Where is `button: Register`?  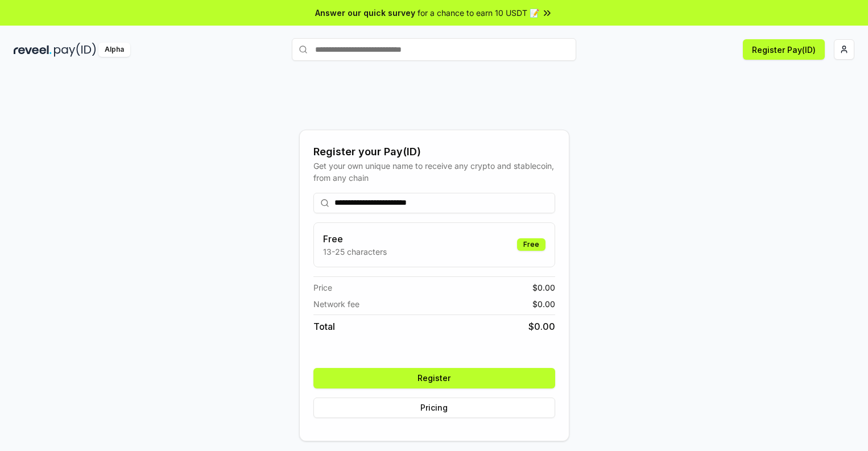
button: Register is located at coordinates (434, 379).